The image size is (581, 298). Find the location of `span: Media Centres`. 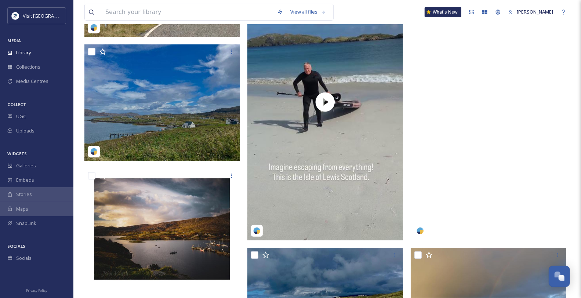

span: Media Centres is located at coordinates (32, 81).